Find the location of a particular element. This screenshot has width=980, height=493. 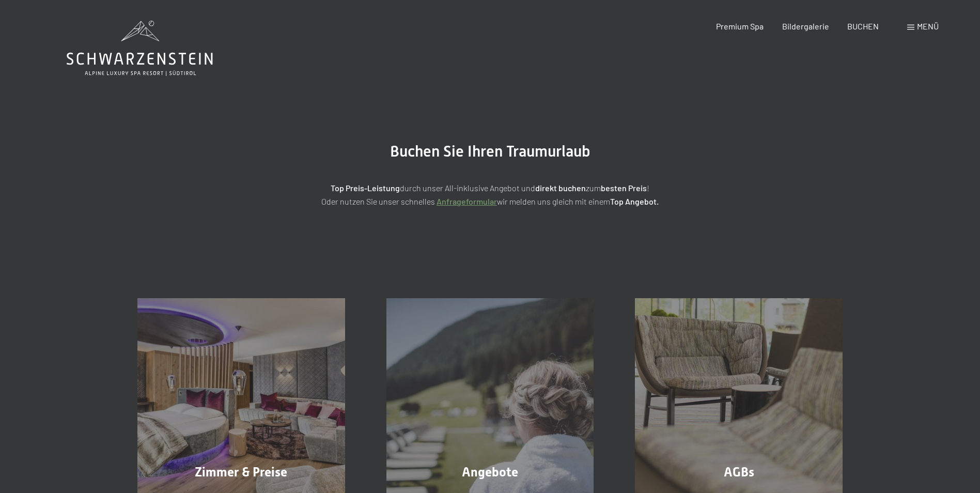

span: Angebote is located at coordinates (490, 472).